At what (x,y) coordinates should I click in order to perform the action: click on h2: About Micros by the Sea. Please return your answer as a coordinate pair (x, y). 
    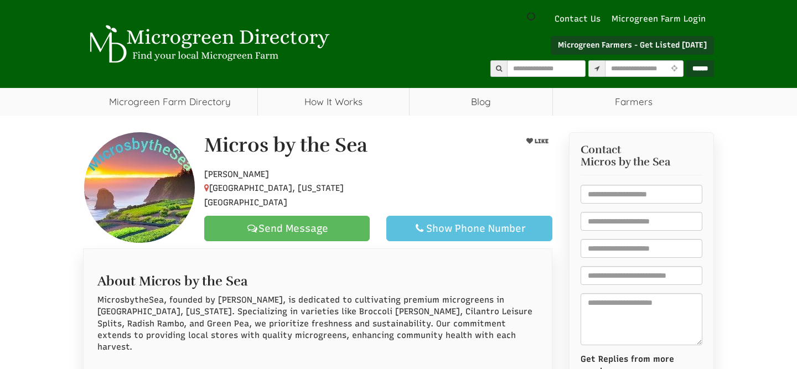
    Looking at the image, I should click on (318, 278).